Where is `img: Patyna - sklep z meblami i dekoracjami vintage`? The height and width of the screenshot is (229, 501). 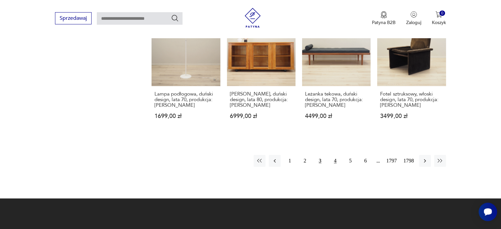
img: Patyna - sklep z meblami i dekoracjami vintage is located at coordinates (253, 18).